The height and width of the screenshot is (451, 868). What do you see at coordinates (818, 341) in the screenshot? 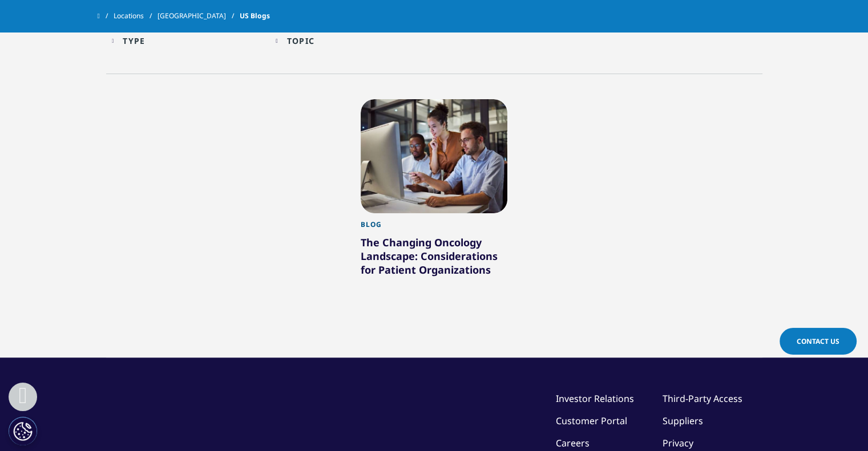
I see `a: Contact Us` at bounding box center [818, 341].